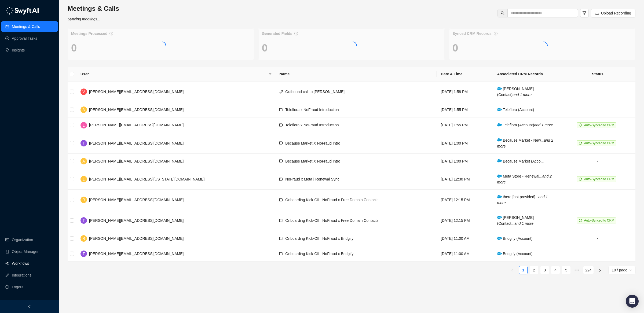  Describe the element at coordinates (597, 13) in the screenshot. I see `span: upload` at that location.